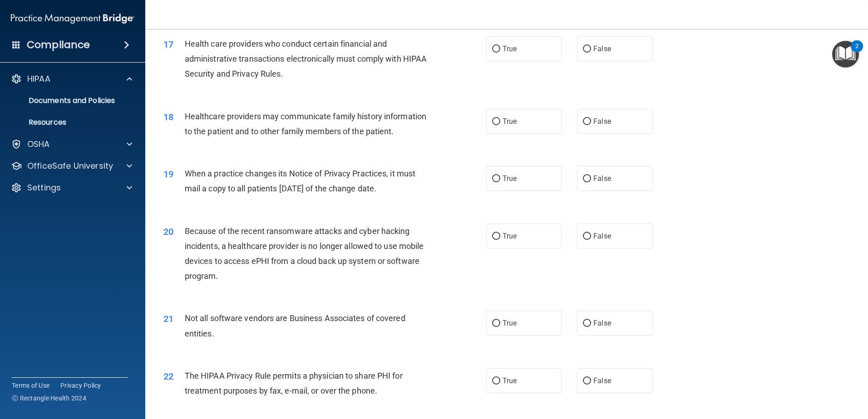 Image resolution: width=868 pixels, height=419 pixels. What do you see at coordinates (306, 59) in the screenshot?
I see `span: Health care providers who conduct certain financial and administrative transactions electronicall...` at bounding box center [306, 59].